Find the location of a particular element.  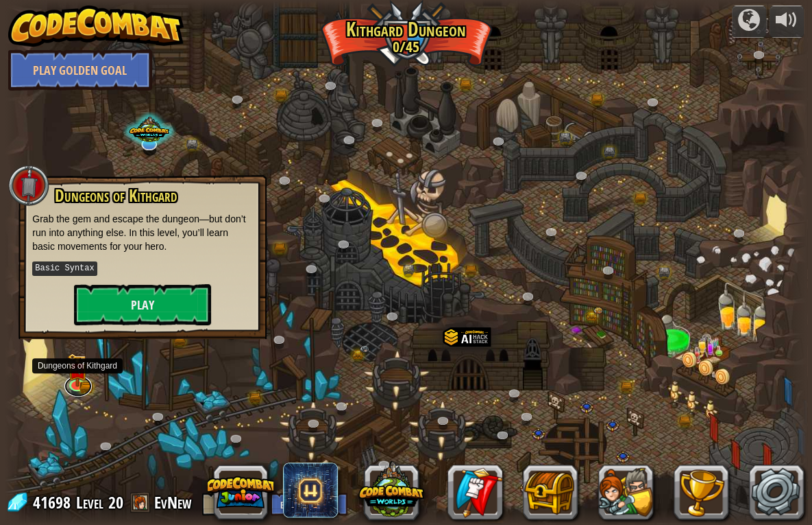

a: EvNew is located at coordinates (175, 502).